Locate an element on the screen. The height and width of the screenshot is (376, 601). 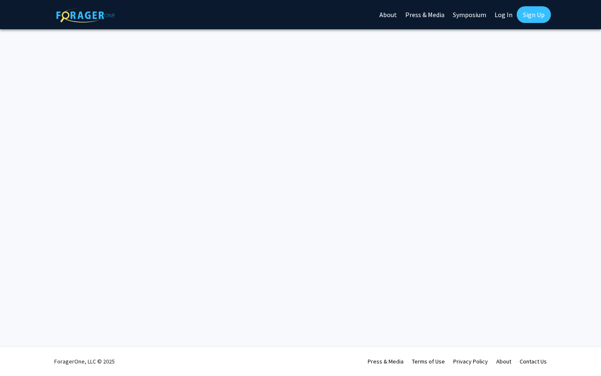
a: About is located at coordinates (504, 361).